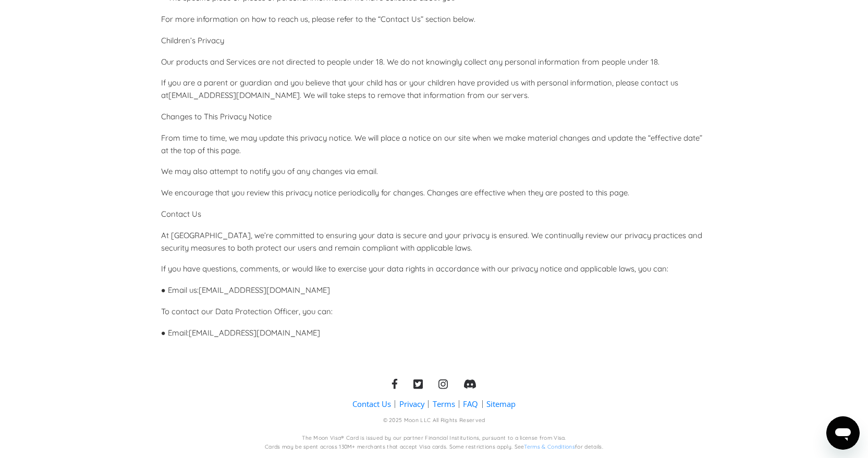 This screenshot has width=868, height=458. What do you see at coordinates (434, 214) in the screenshot?
I see `p: Contact Us` at bounding box center [434, 214].